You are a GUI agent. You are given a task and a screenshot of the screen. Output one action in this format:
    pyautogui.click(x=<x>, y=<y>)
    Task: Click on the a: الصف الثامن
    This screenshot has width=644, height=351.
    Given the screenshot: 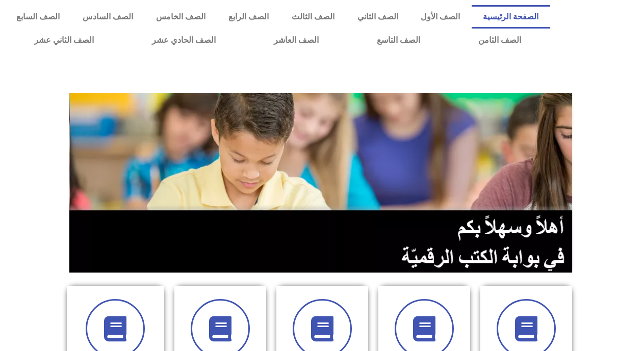 What is the action you would take?
    pyautogui.click(x=500, y=40)
    